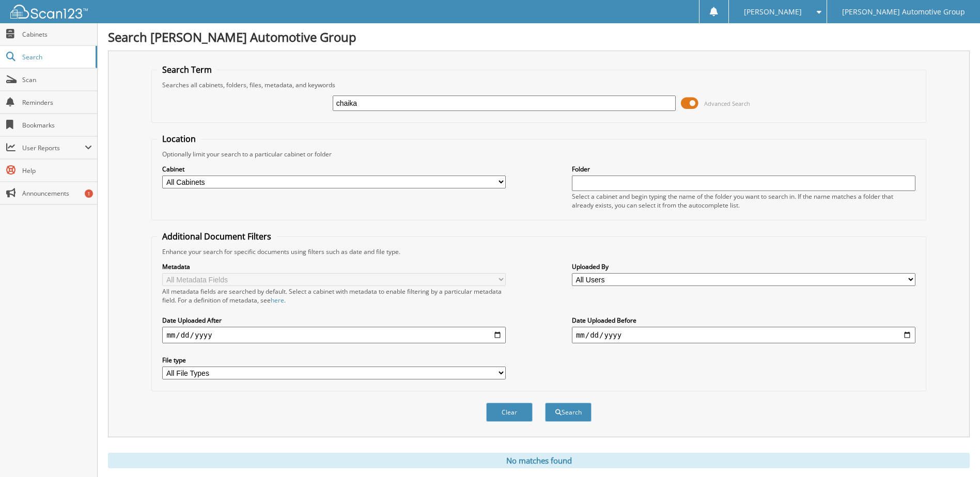  I want to click on legend: Location, so click(179, 139).